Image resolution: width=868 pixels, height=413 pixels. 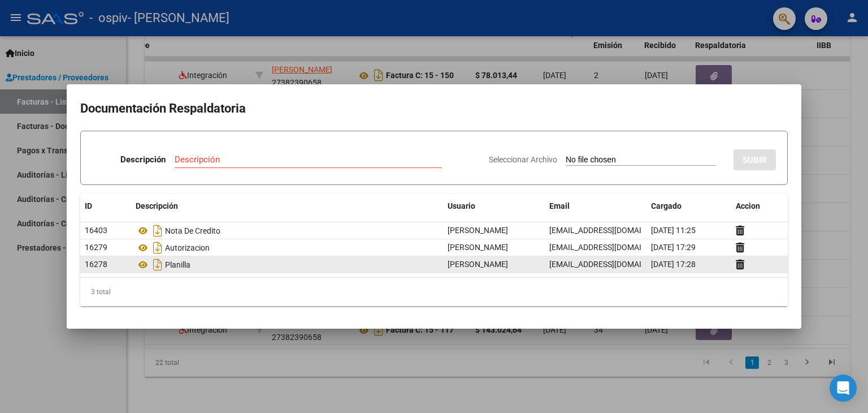 I want to click on datatable-header-cell: ID, so click(x=106, y=206).